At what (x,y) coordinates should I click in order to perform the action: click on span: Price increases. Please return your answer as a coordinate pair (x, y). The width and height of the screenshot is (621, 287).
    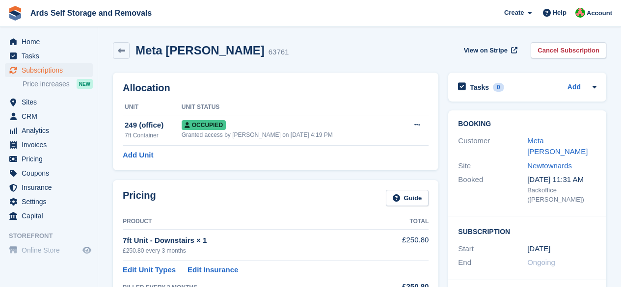
    Looking at the image, I should click on (46, 84).